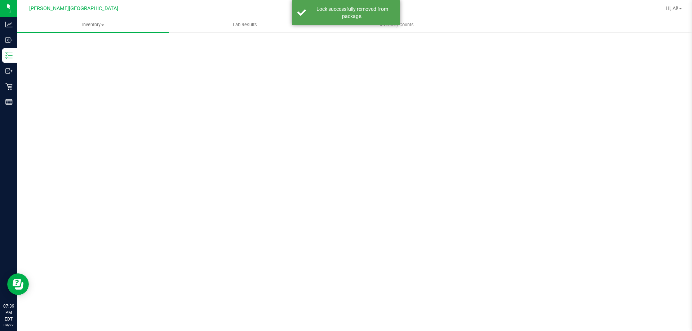  Describe the element at coordinates (9, 87) in the screenshot. I see `inline-svg: Retail` at that location.